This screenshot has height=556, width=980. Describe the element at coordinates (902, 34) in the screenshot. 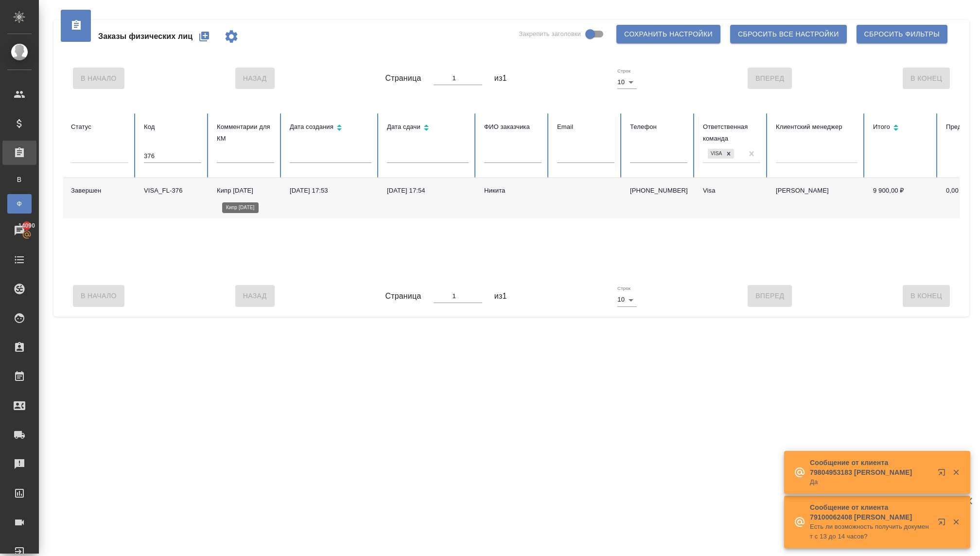

I see `span: Сбросить фильтры` at that location.